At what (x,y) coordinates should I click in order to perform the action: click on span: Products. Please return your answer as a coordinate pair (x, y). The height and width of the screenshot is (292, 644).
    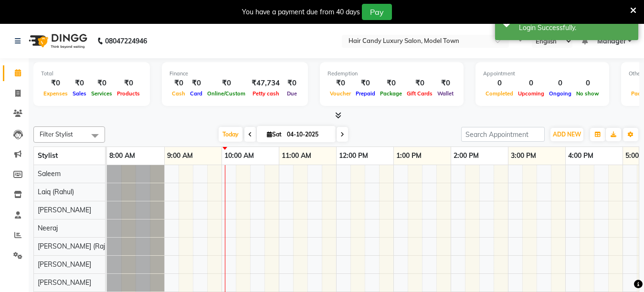
    Looking at the image, I should click on (128, 94).